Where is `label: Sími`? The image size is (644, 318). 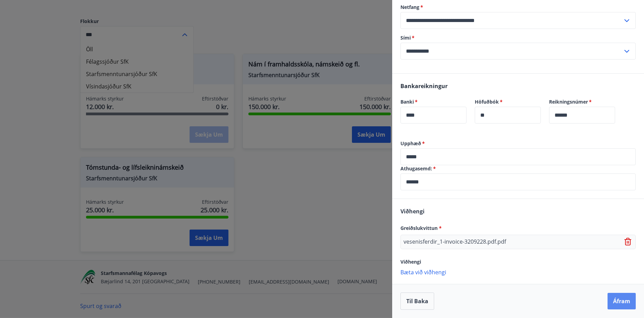 label: Sími is located at coordinates (519, 38).